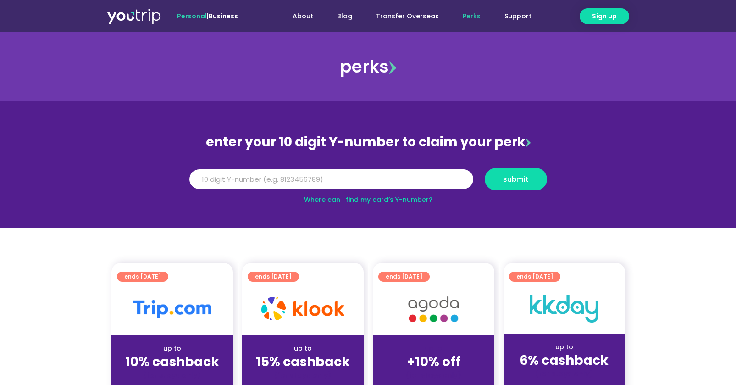 Image resolution: width=736 pixels, height=385 pixels. What do you see at coordinates (192, 16) in the screenshot?
I see `span: Personal` at bounding box center [192, 16].